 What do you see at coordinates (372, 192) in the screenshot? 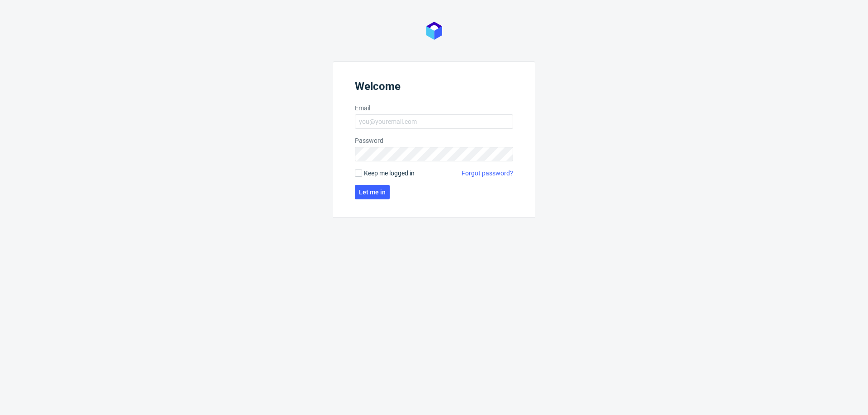
I see `button: Let me in` at bounding box center [372, 192].